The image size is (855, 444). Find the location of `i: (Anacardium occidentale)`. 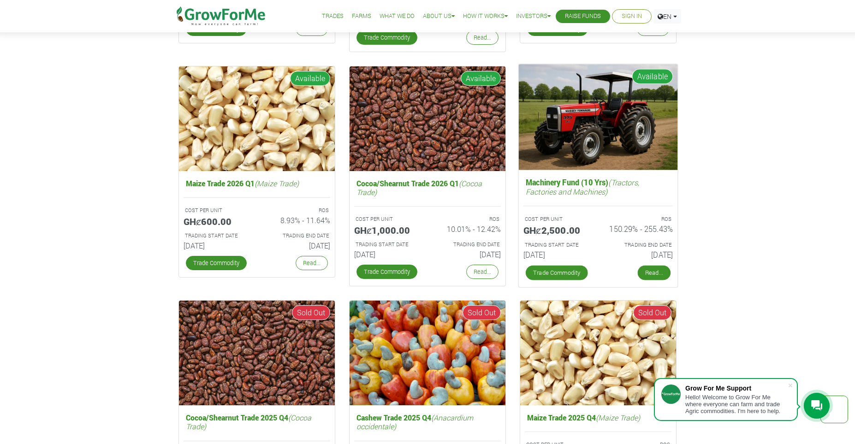

i: (Anacardium occidentale) is located at coordinates (415, 422).